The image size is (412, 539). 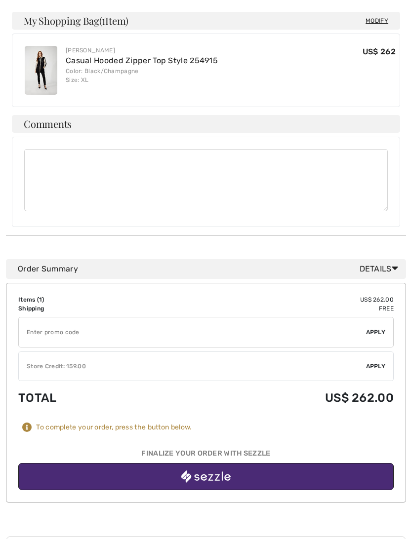 I want to click on td: Free, so click(x=273, y=308).